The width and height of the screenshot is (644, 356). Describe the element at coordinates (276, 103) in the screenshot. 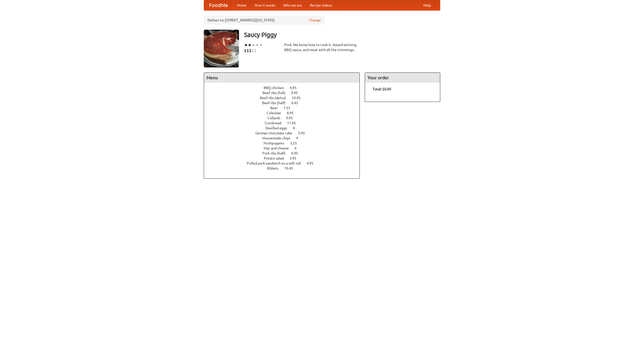

I see `span: Beef ribs (half)` at that location.